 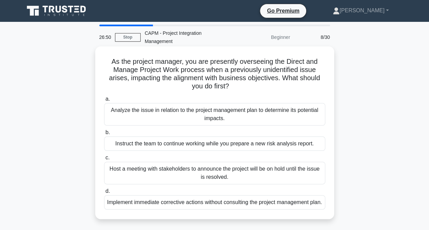 What do you see at coordinates (187, 37) in the screenshot?
I see `div: CAPM - Project Integration Management` at bounding box center [187, 37].